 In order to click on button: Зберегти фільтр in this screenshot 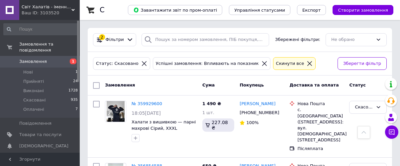, I will do `click(362, 63)`.